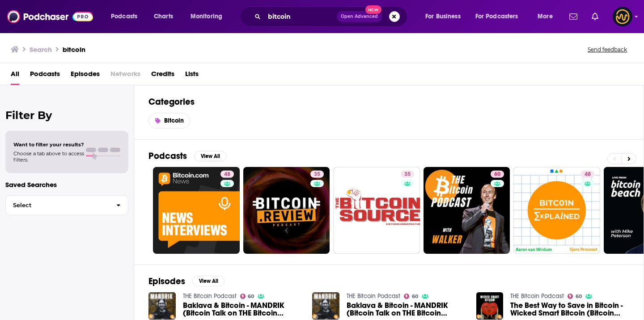  Describe the element at coordinates (607, 49) in the screenshot. I see `button: Send feedback` at that location.